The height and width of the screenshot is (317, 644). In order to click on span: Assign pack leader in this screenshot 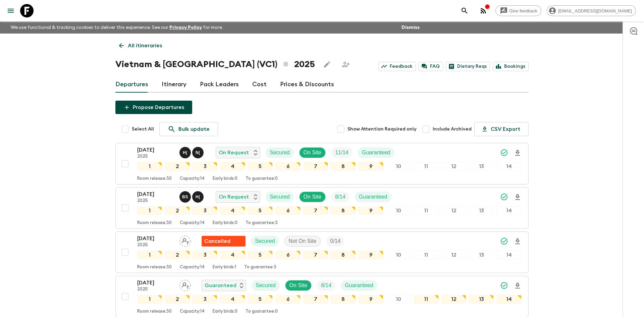, I will do `click(185, 240)`.